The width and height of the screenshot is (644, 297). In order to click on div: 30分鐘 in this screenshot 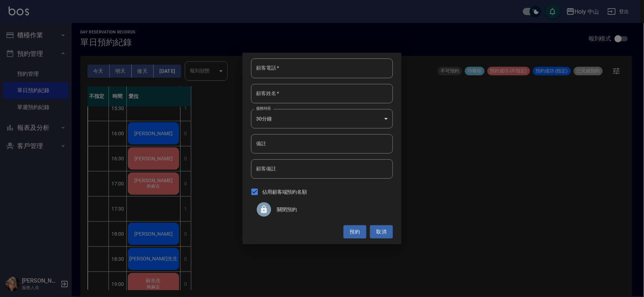, I will do `click(322, 118)`.